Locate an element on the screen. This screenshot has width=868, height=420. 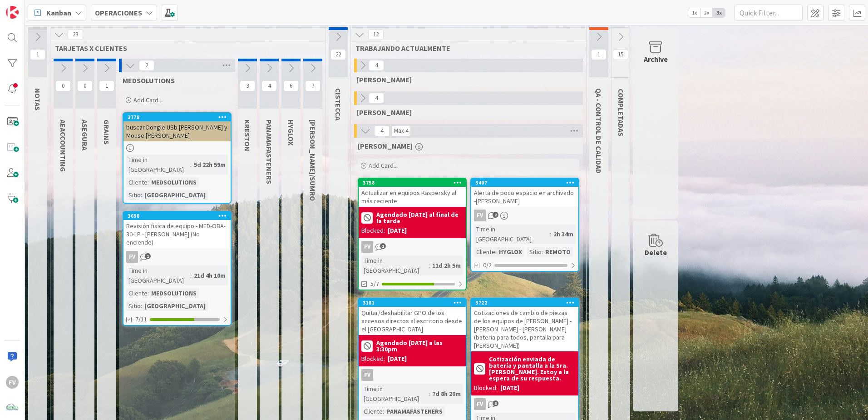
span: COMPLETADAS is located at coordinates (621, 112).